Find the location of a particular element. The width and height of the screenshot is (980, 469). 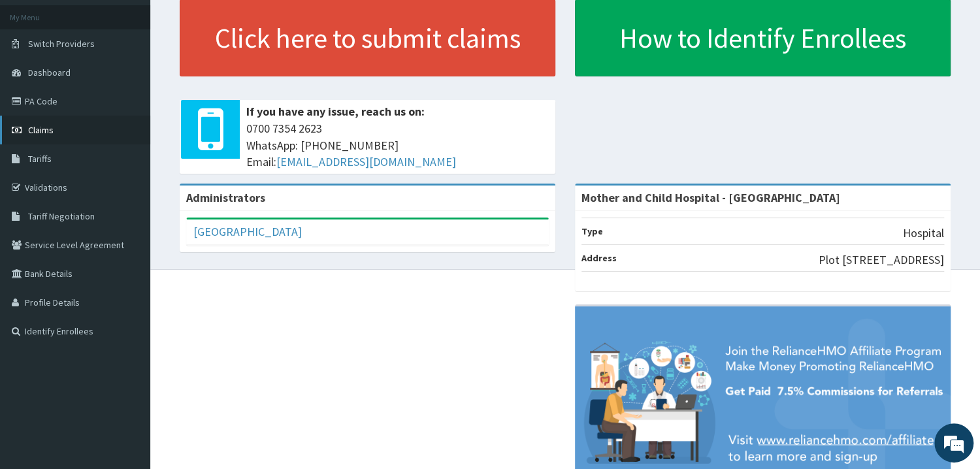

span: Switch Providers is located at coordinates (62, 44).